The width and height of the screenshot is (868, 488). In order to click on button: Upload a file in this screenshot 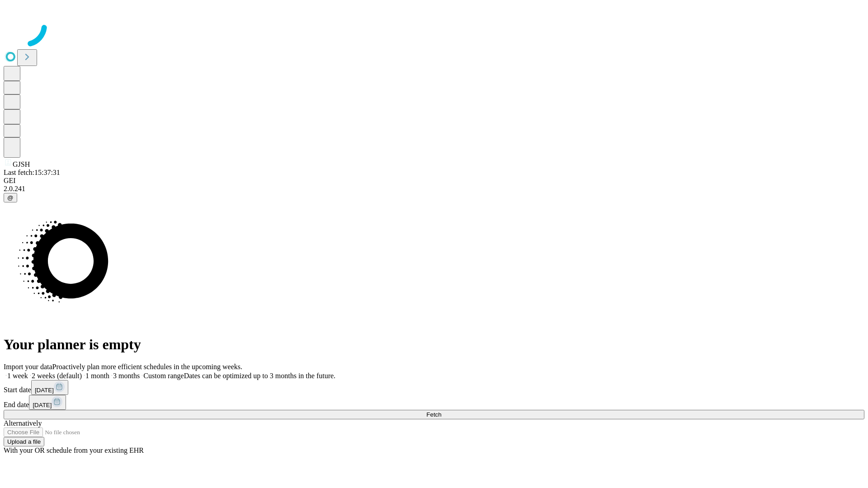, I will do `click(24, 442)`.